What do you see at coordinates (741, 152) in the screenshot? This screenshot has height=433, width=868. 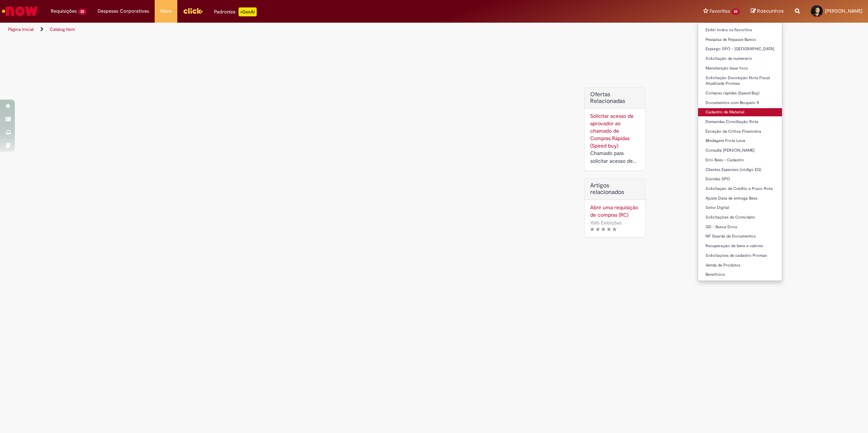 I see `ul: Favoritos` at bounding box center [741, 152].